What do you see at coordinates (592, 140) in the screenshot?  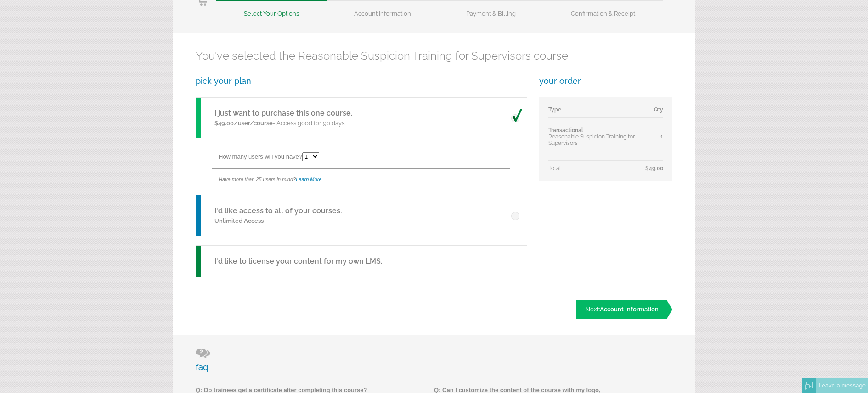 I see `span: Reasonable Suspicion Training for Supervisors` at bounding box center [592, 140].